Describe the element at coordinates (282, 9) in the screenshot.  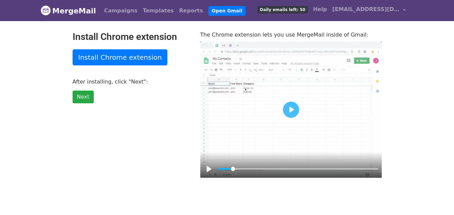
I see `a: Daily emails left: 50` at that location.